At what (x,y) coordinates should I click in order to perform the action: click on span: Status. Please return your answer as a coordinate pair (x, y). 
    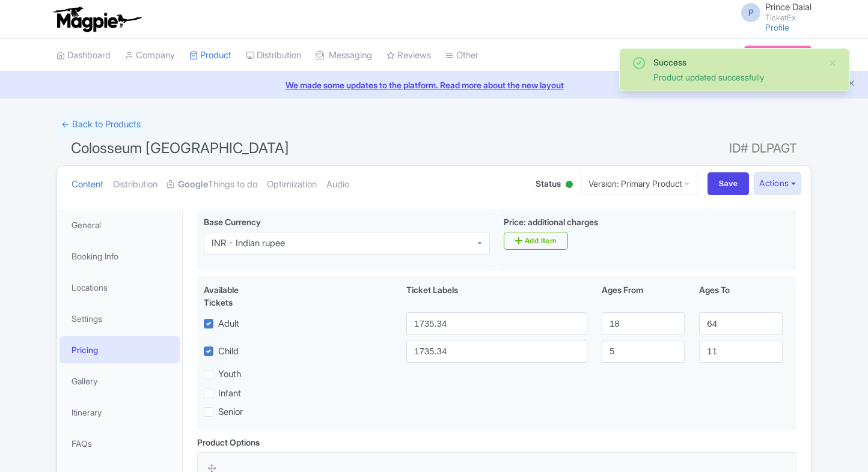
    Looking at the image, I should click on (548, 183).